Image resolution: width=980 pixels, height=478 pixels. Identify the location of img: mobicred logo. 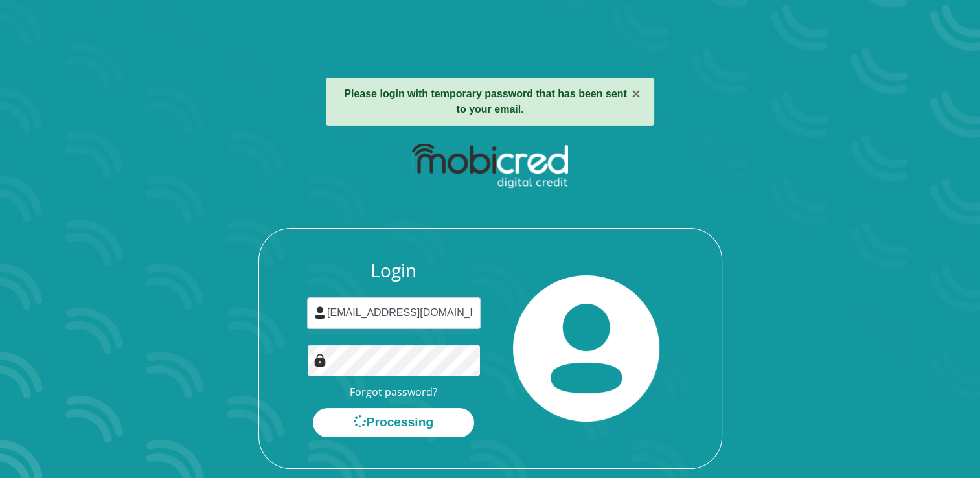
(490, 166).